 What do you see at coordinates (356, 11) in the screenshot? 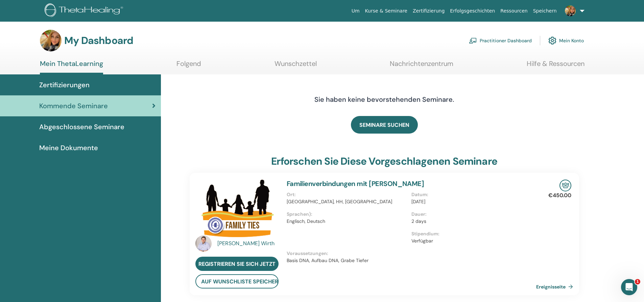
I see `a: Um` at bounding box center [356, 11].